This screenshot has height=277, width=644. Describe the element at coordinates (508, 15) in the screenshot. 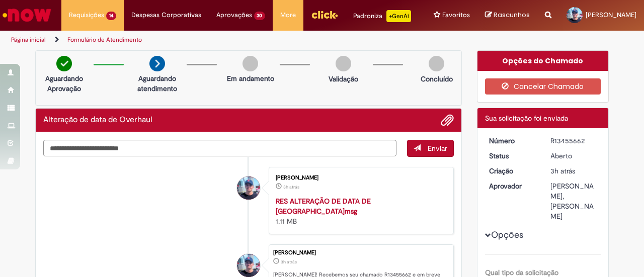

I see `a: Rascunhos` at that location.